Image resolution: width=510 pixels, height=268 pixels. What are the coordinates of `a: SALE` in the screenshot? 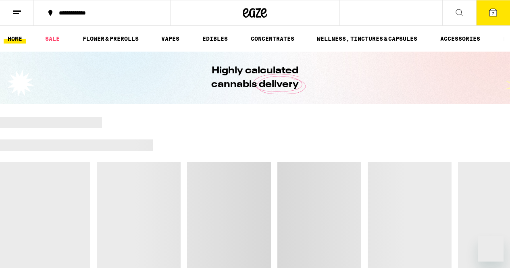 It's located at (52, 39).